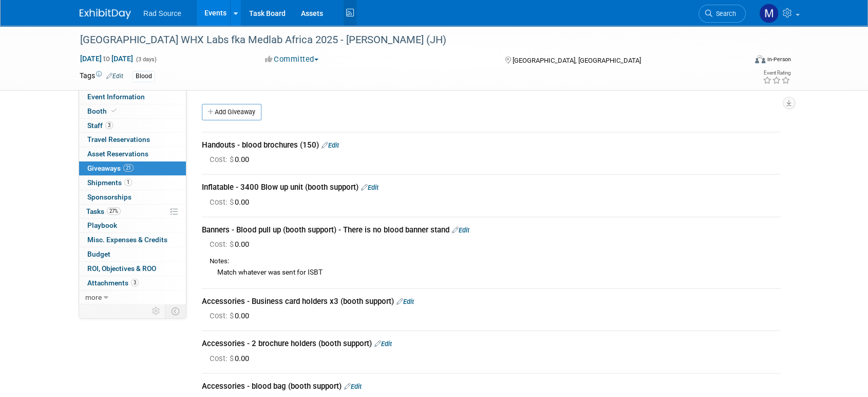  I want to click on span: Budget, so click(99, 254).